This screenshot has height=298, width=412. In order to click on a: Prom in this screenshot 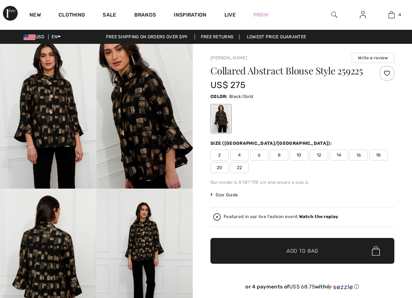, I will do `click(261, 15)`.